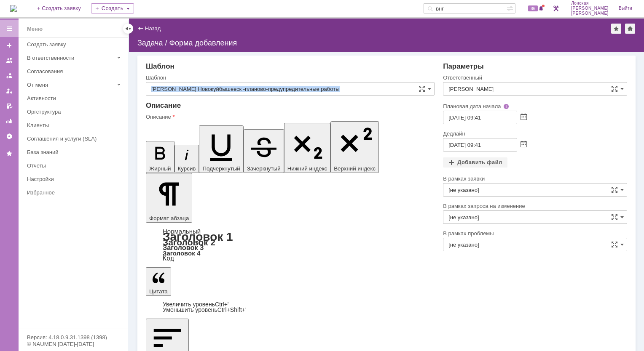 This screenshot has height=351, width=644. Describe the element at coordinates (534, 178) in the screenshot. I see `div: В рамках заявки` at that location.